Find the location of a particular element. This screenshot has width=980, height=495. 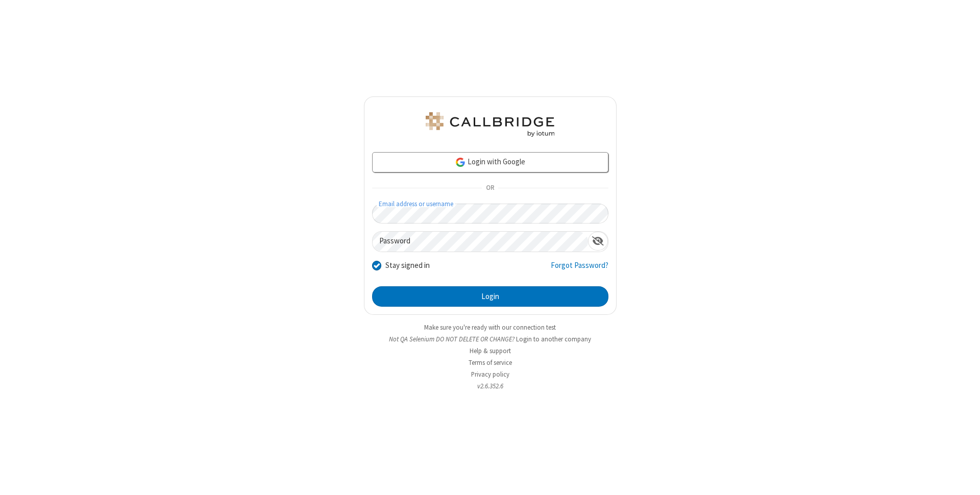

img: google-icon.png is located at coordinates (460, 162).